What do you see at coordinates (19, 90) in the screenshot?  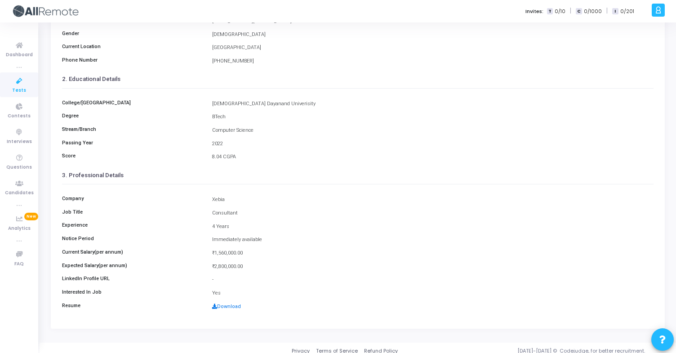 I see `span: Tests` at bounding box center [19, 90].